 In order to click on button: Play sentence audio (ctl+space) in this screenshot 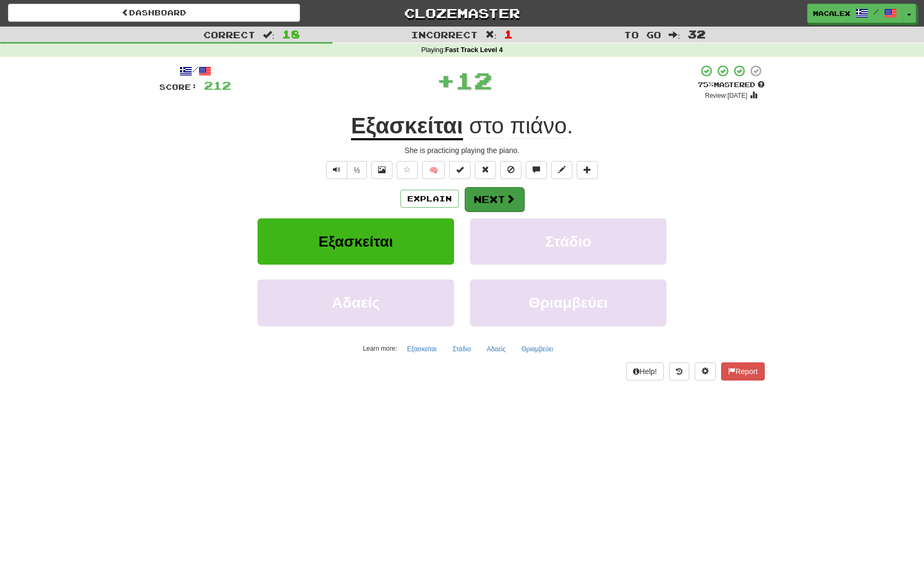, I will do `click(336, 170)`.